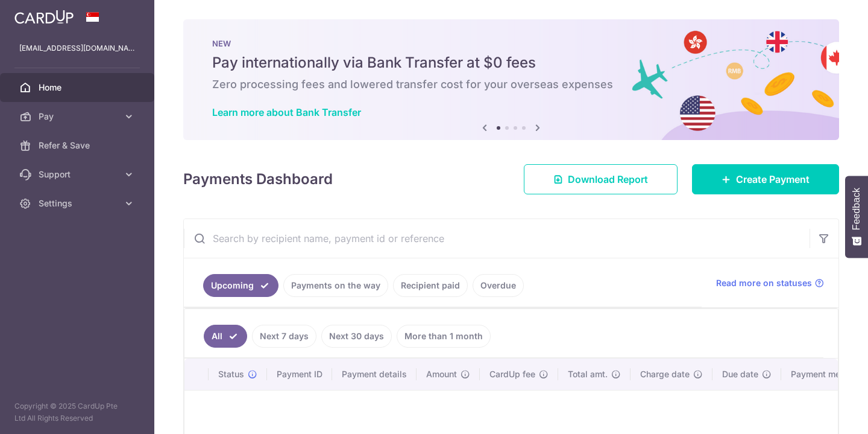 The image size is (868, 434). Describe the element at coordinates (766, 179) in the screenshot. I see `a: Create Payment` at that location.